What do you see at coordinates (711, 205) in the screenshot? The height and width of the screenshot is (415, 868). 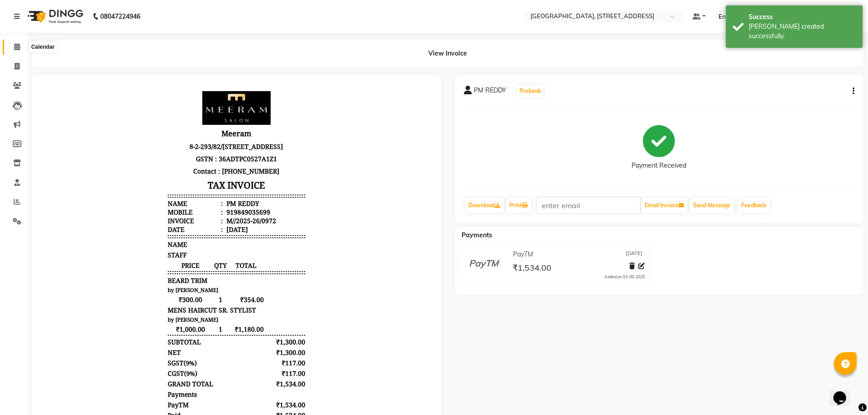 I see `button: Send Message` at bounding box center [711, 205].